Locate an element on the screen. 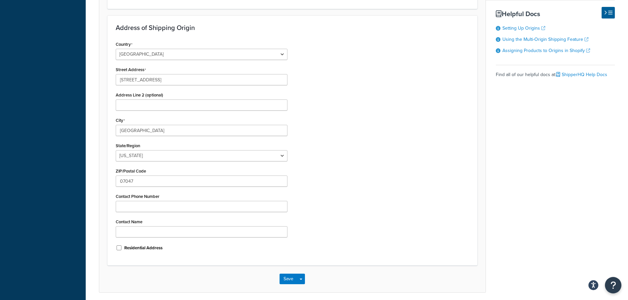  h3: Helpful Docs is located at coordinates (555, 14).